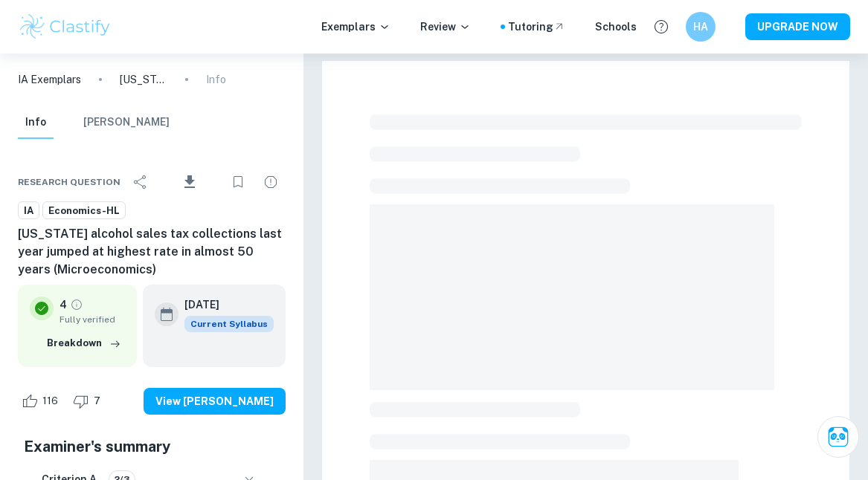 The height and width of the screenshot is (480, 868). I want to click on span: Fully verified, so click(92, 319).